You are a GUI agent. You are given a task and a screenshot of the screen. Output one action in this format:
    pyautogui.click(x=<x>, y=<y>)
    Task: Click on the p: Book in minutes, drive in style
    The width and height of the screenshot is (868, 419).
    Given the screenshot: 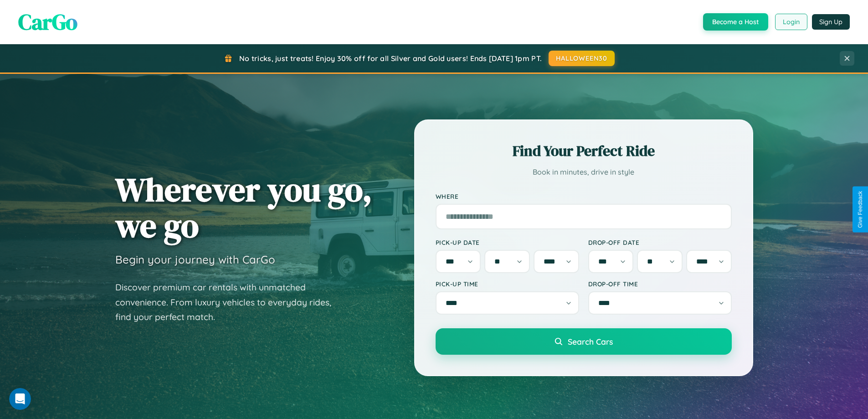 What is the action you would take?
    pyautogui.click(x=583, y=172)
    